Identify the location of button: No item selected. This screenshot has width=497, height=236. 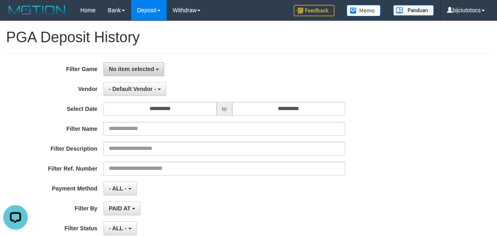
(134, 69).